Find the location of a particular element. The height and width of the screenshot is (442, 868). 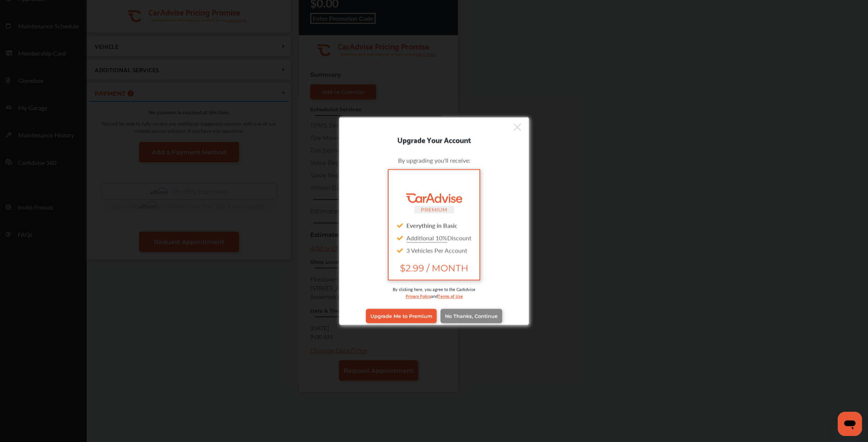

a: Privacy Policy is located at coordinates (418, 295).